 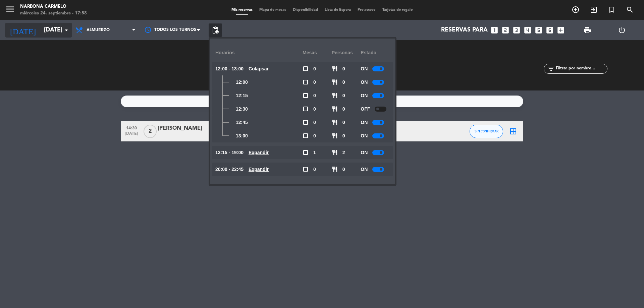 I want to click on div: Mesas, so click(x=317, y=53).